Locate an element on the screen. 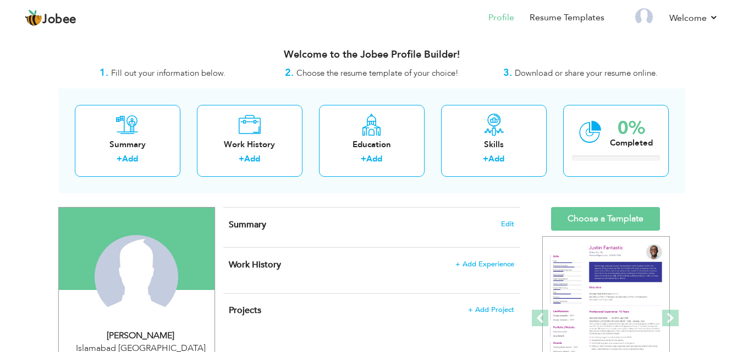 This screenshot has height=352, width=743. img: Profile Img is located at coordinates (644, 17).